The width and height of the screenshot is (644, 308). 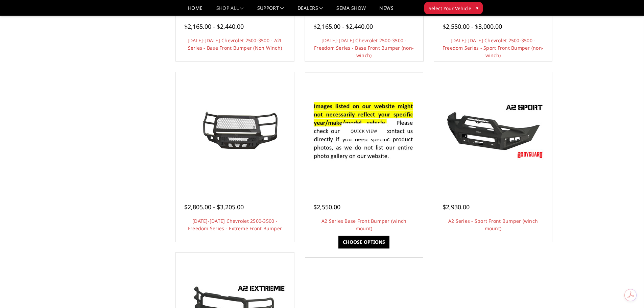 What do you see at coordinates (364, 224) in the screenshot?
I see `a: A2 Series Base Front Bumper (winch mount)` at bounding box center [364, 224].